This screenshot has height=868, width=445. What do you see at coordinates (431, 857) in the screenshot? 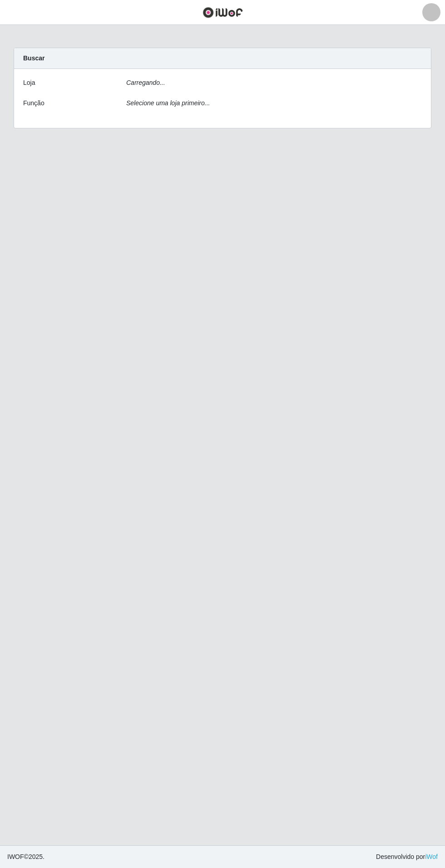
I see `a: iWof` at bounding box center [431, 857].